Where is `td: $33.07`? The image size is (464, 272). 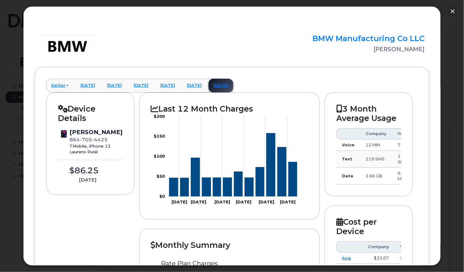 td: $33.07 is located at coordinates (379, 258).